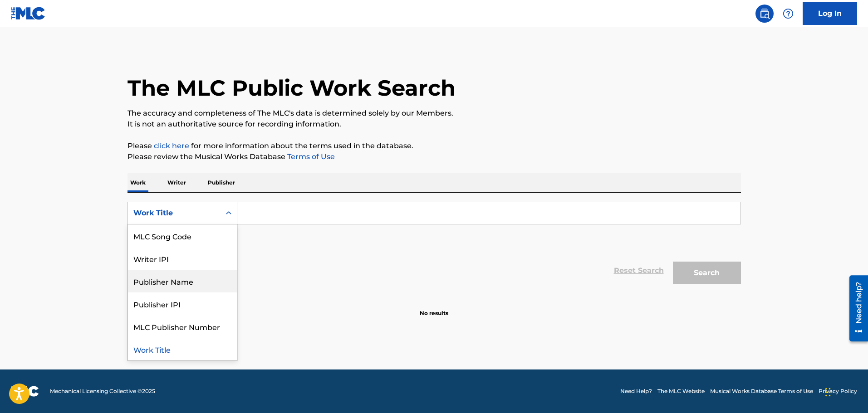 Image resolution: width=868 pixels, height=413 pixels. What do you see at coordinates (103, 392) in the screenshot?
I see `span: Mechanical Licensing Collective © 2025` at bounding box center [103, 392].